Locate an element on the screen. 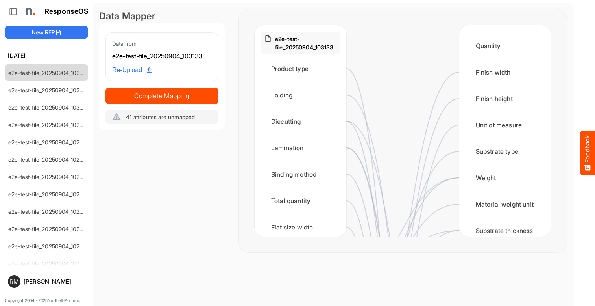  h1: ResponseOS is located at coordinates (67, 11).